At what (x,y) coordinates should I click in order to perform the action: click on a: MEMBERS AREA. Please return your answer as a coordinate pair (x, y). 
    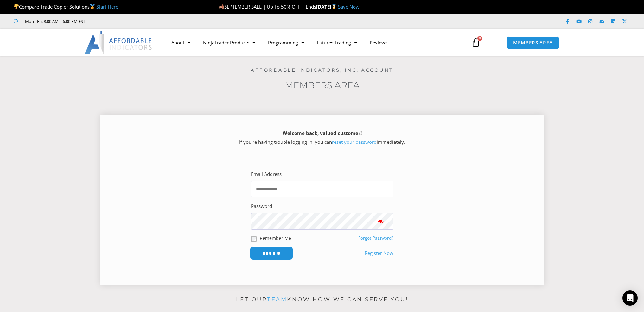
    Looking at the image, I should click on (533, 42).